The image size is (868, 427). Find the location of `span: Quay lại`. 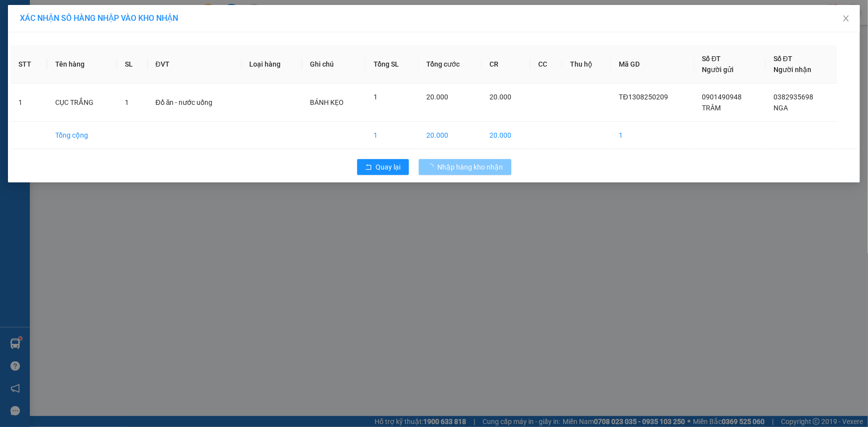

span: Quay lại is located at coordinates (388, 167).